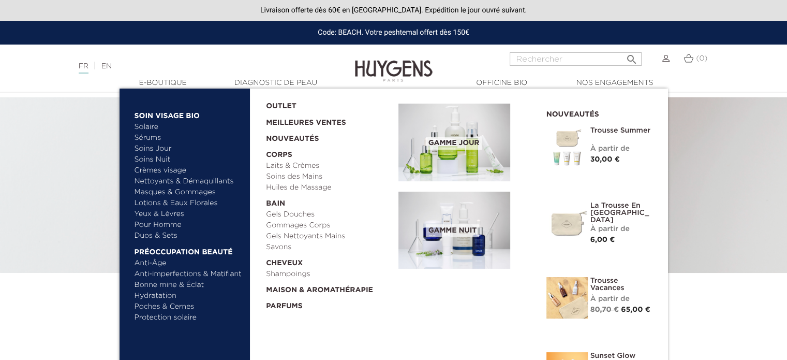 The image size is (787, 360). Describe the element at coordinates (394, 63) in the screenshot. I see `img: Huygens` at that location.